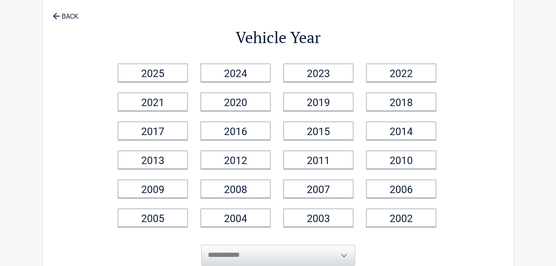 This screenshot has width=556, height=266. I want to click on a: 2006, so click(401, 188).